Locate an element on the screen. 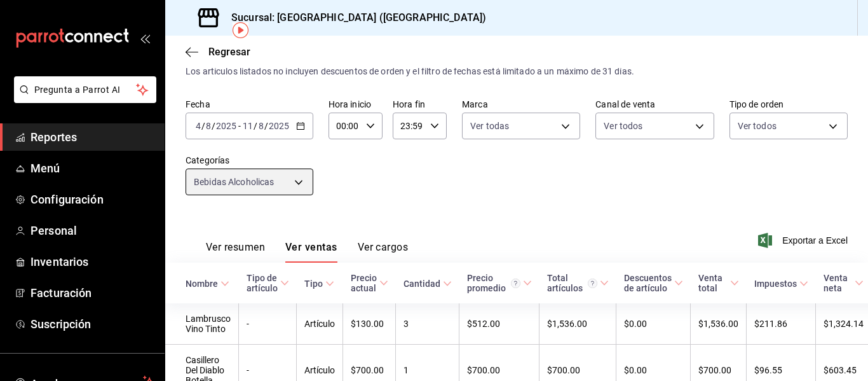 The height and width of the screenshot is (381, 868). span: Descuentos de artículo is located at coordinates (653, 283).